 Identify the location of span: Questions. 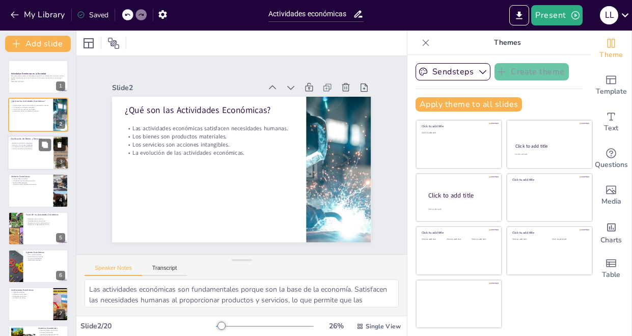
(611, 165).